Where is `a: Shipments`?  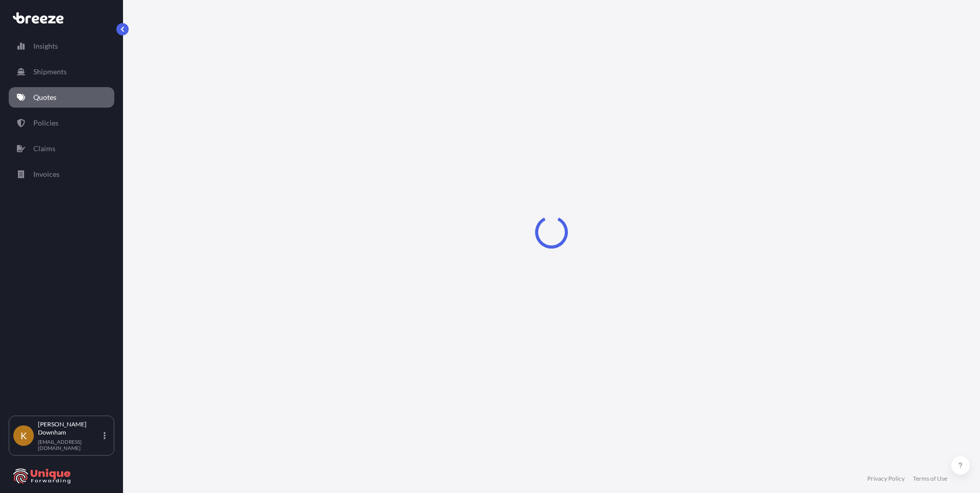 a: Shipments is located at coordinates (61, 72).